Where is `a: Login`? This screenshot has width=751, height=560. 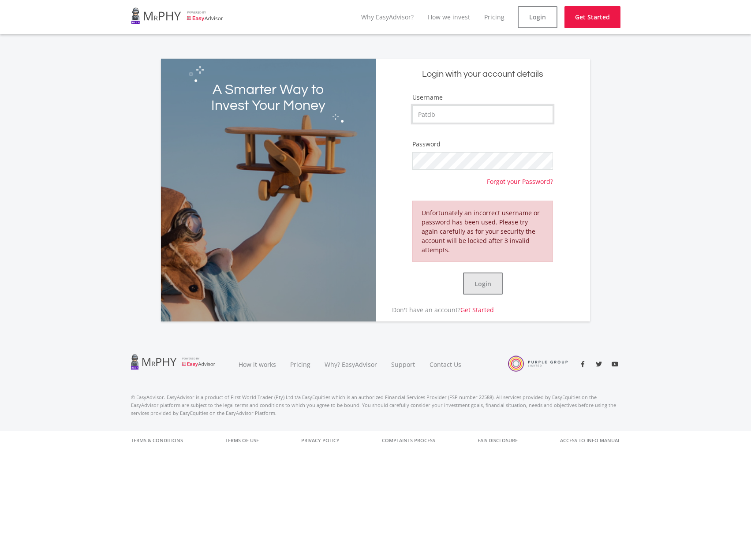
a: Login is located at coordinates (538, 17).